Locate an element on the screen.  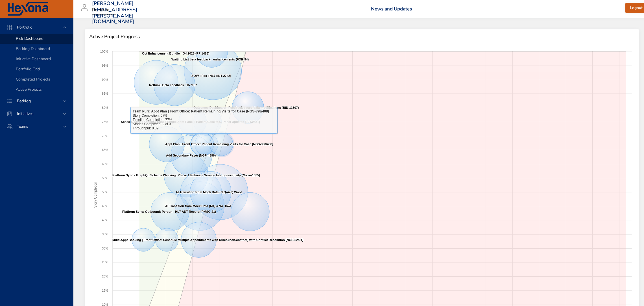
a: News and Updates is located at coordinates (391, 9).